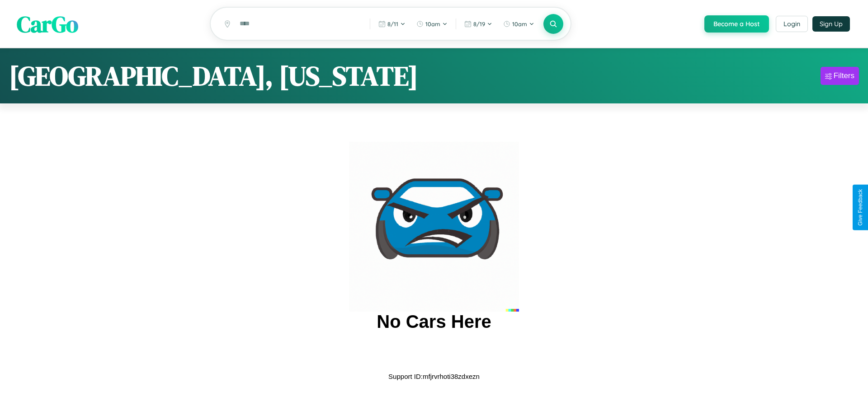 The height and width of the screenshot is (415, 868). Describe the element at coordinates (392, 24) in the screenshot. I see `button: 8/11` at that location.